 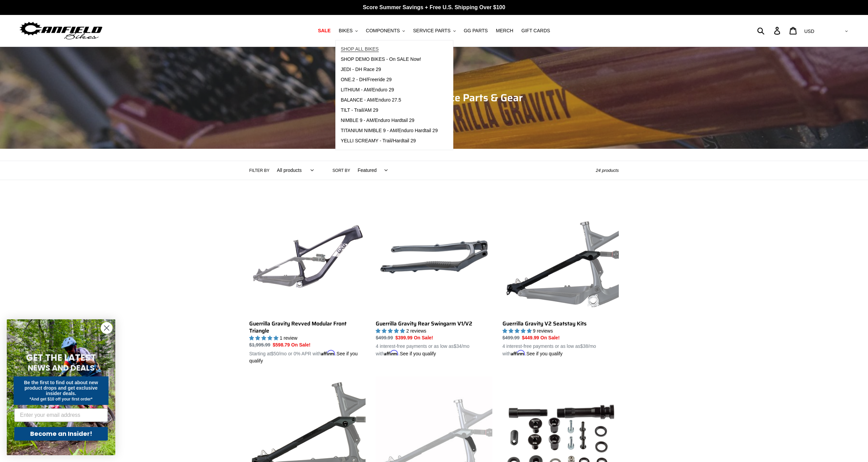 I want to click on a: NIMBLE 9 - AM/Enduro Hardtail 29, so click(x=390, y=120).